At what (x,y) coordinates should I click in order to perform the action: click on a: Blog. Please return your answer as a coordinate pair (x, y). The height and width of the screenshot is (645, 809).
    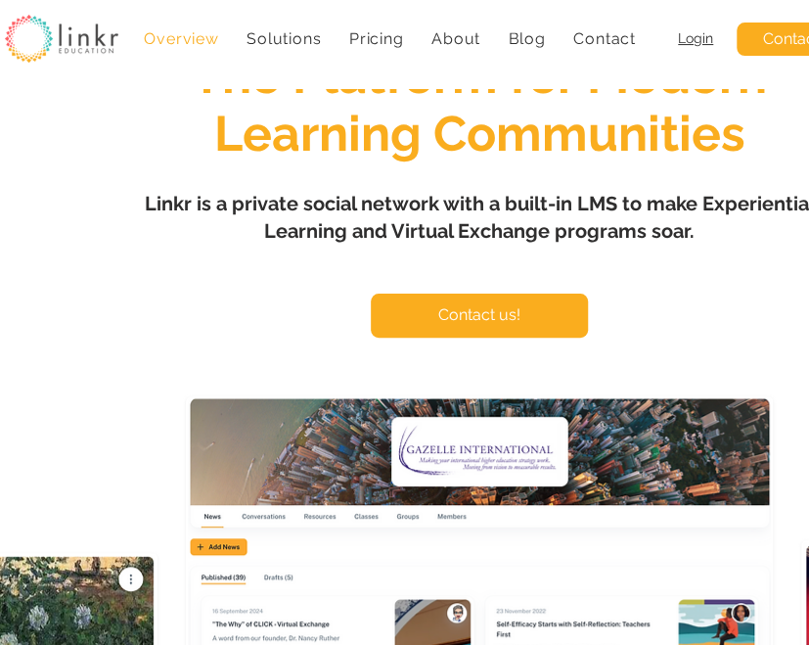
    Looking at the image, I should click on (526, 38).